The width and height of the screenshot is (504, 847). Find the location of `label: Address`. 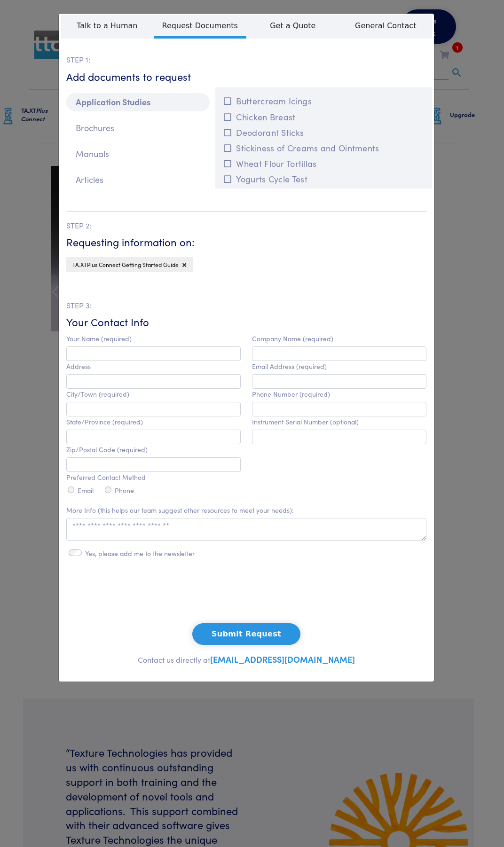

label: Address is located at coordinates (78, 366).